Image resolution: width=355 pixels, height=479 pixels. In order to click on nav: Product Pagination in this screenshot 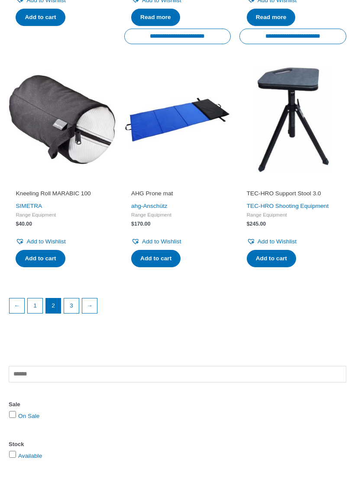, I will do `click(178, 308)`.